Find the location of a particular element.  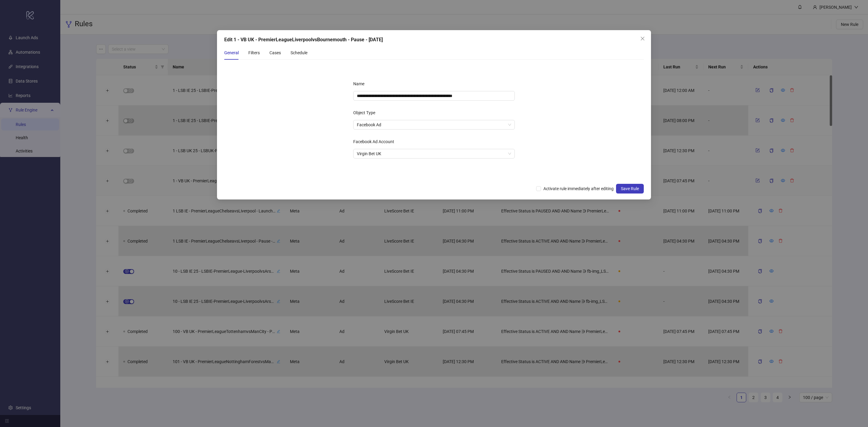

label: Facebook Ad Account is located at coordinates (376, 142).